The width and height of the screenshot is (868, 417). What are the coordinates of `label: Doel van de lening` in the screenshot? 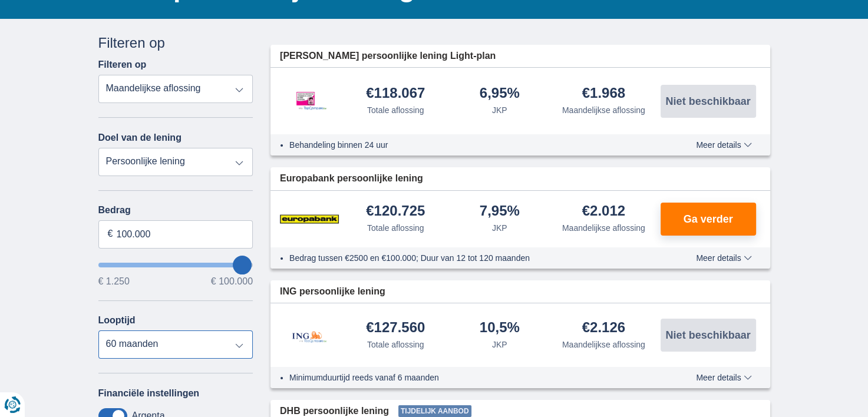 It's located at (140, 138).